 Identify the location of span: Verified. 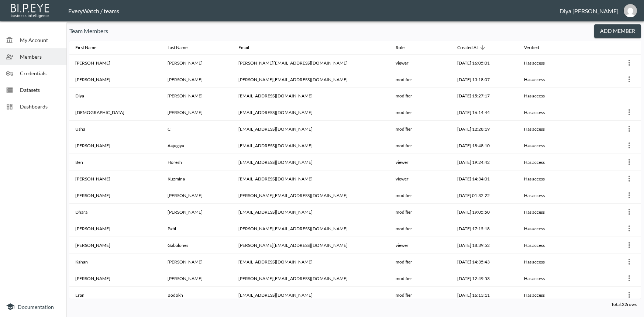
(536, 48).